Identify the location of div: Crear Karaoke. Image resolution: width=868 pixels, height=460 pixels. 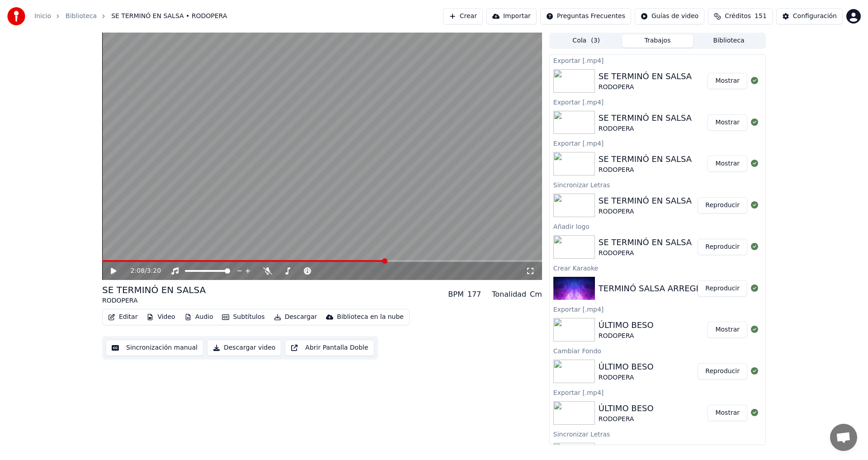
(657, 268).